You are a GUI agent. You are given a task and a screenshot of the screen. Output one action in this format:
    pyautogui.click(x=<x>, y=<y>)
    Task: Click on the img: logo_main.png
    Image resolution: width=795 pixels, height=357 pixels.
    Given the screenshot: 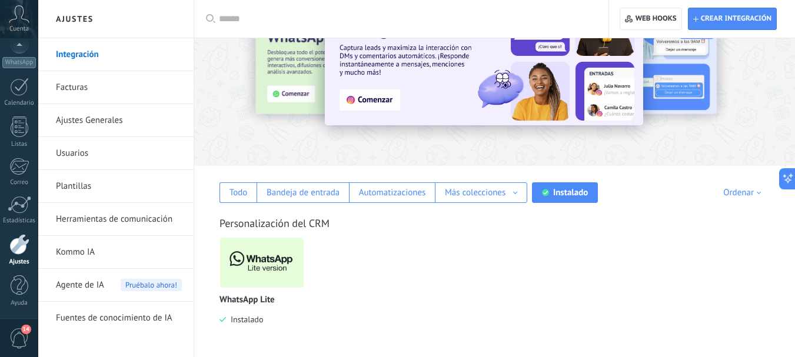 What is the action you would take?
    pyautogui.click(x=262, y=263)
    